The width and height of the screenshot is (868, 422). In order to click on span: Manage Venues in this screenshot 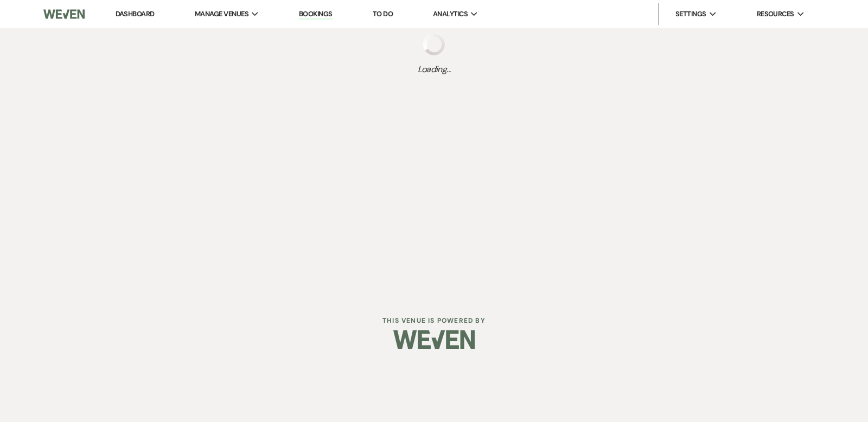, I will do `click(221, 14)`.